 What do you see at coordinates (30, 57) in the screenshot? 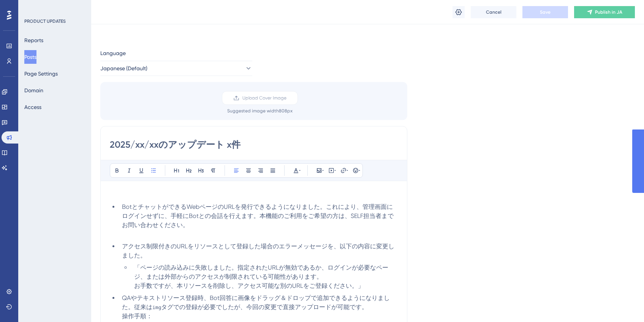
I see `button: Posts` at bounding box center [30, 57].